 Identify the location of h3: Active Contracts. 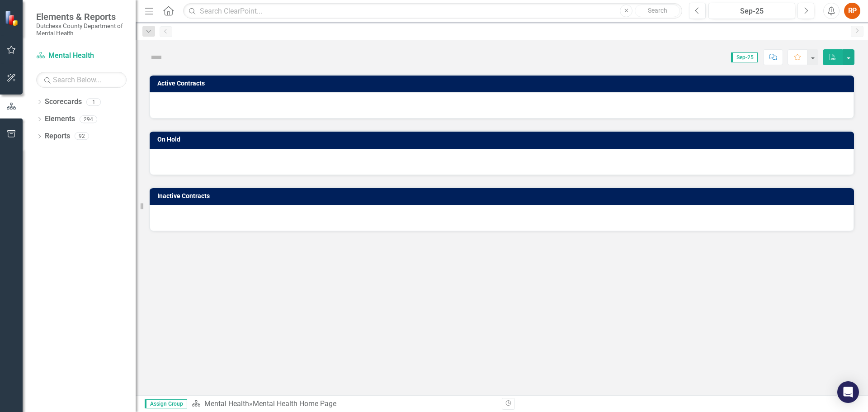
(503, 83).